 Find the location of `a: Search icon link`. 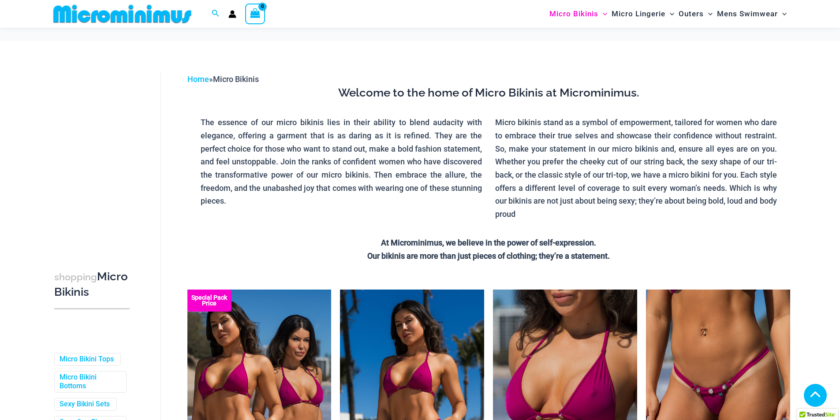

a: Search icon link is located at coordinates (216, 14).